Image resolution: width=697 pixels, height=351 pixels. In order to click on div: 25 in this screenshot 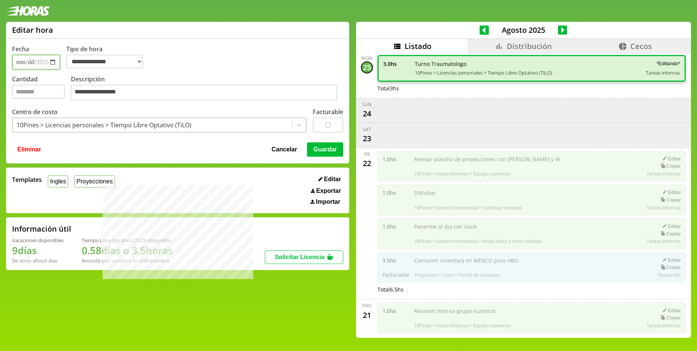, I will do `click(367, 67)`.